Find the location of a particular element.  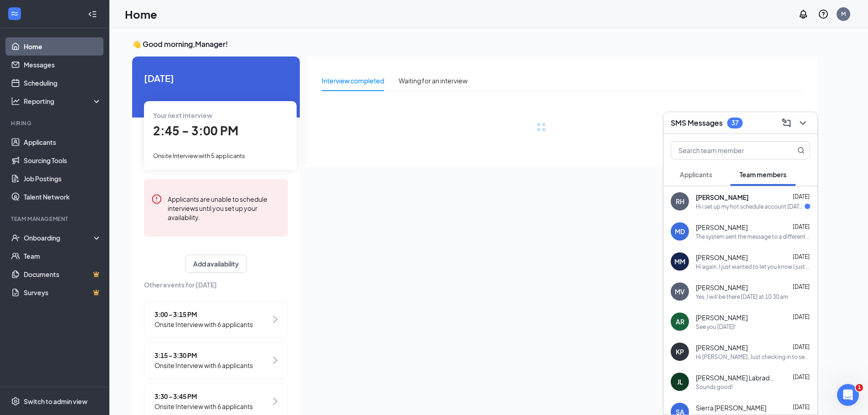

span: 3:00 - 3:15 PM is located at coordinates (203, 314).